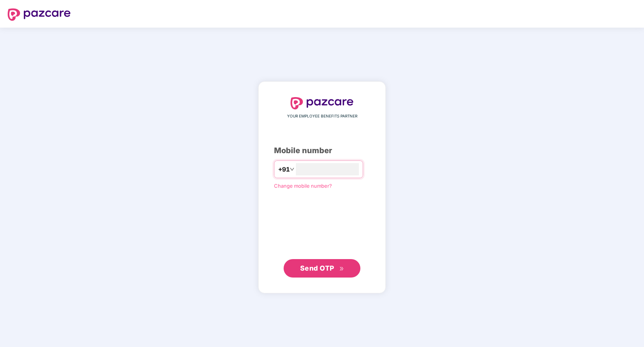 This screenshot has width=644, height=347. I want to click on button: Send OTPdouble-right, so click(322, 268).